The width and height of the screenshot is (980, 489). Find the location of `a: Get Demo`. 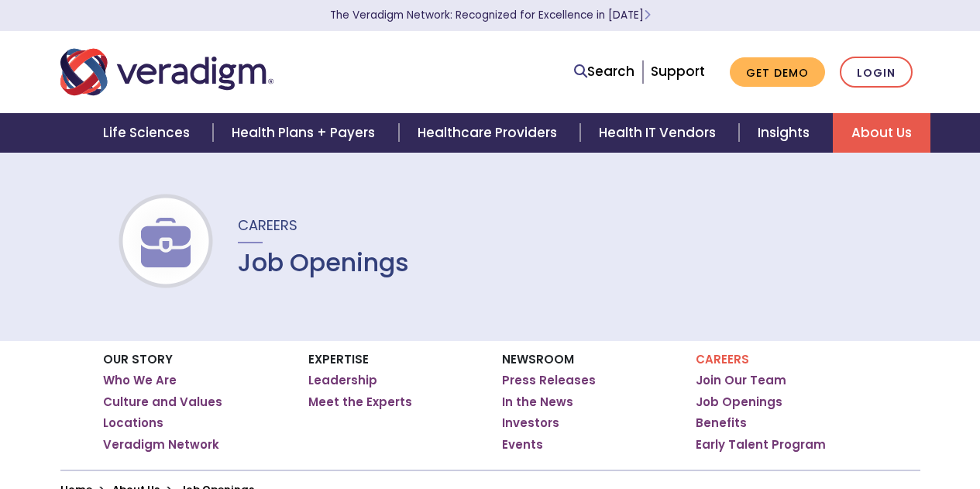

a: Get Demo is located at coordinates (777, 72).